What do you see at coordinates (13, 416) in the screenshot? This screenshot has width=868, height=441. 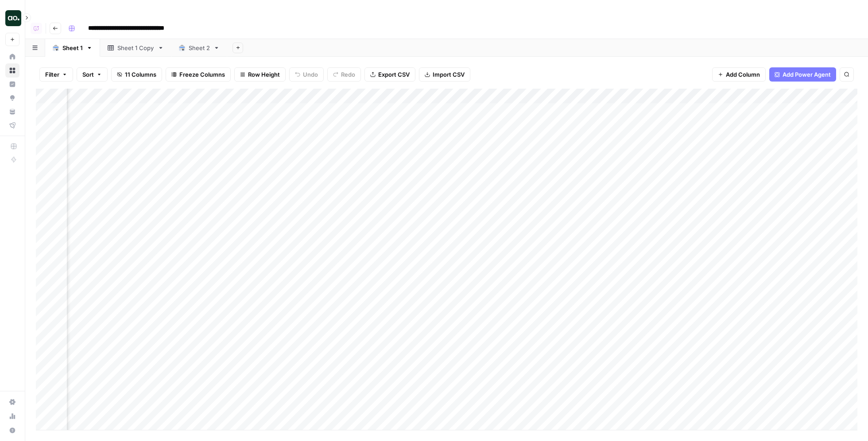 I see `a: Usage` at bounding box center [13, 416].